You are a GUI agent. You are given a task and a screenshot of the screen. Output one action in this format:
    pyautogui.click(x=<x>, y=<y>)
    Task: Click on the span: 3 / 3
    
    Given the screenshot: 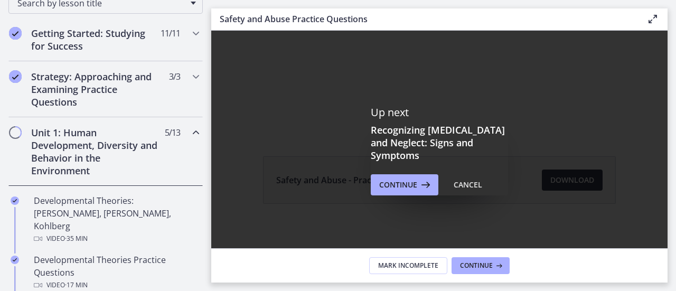 What is the action you would take?
    pyautogui.click(x=174, y=77)
    